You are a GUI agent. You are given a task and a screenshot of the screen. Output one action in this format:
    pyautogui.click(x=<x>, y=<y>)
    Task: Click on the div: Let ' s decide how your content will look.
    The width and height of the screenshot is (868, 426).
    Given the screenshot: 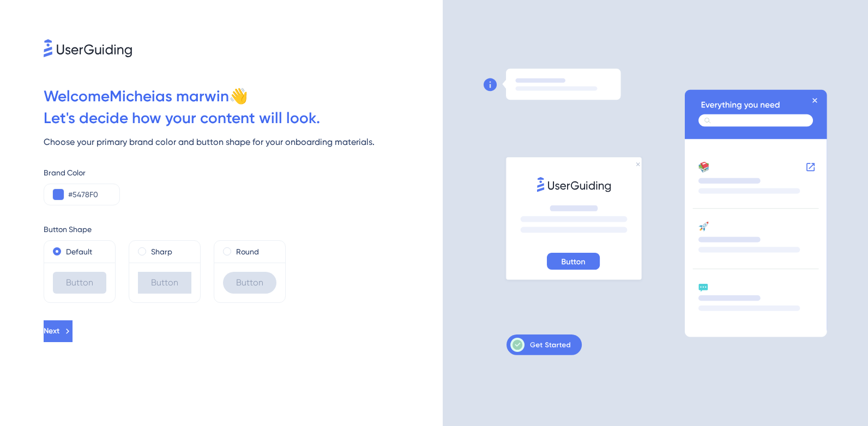 What is the action you would take?
    pyautogui.click(x=243, y=119)
    